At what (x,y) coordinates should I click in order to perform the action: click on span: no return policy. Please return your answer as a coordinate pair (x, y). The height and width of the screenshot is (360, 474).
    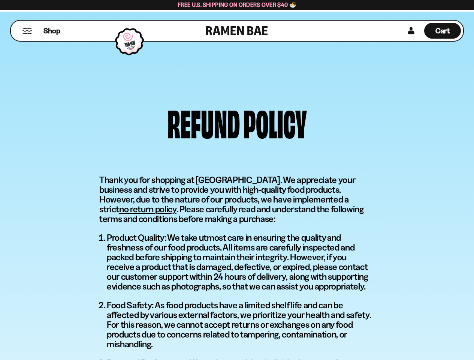
    Looking at the image, I should click on (148, 209).